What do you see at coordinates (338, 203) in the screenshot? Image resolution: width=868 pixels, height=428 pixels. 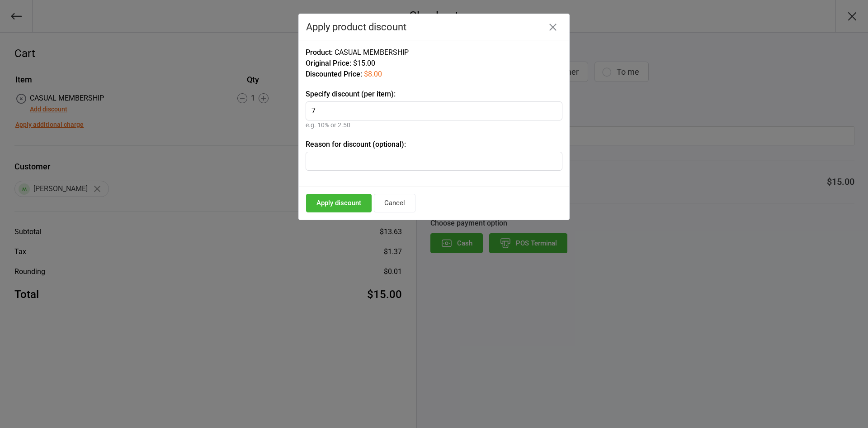 I see `button: Apply discount` at bounding box center [338, 203].